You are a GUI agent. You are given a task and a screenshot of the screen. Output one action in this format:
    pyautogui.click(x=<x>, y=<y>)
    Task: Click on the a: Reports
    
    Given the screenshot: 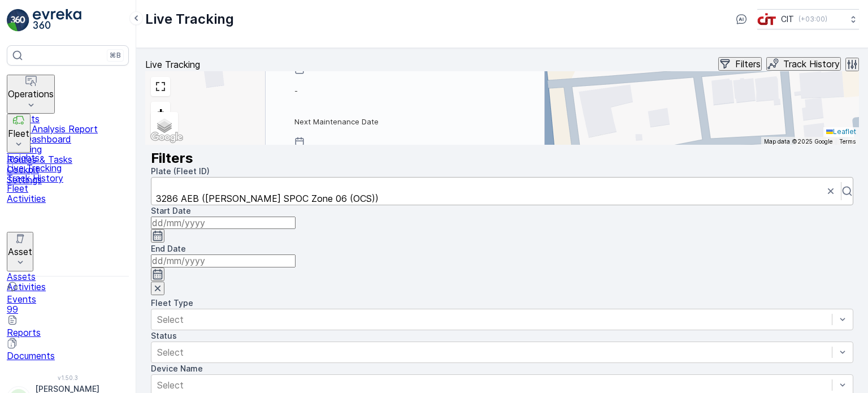 What is the action you would take?
    pyautogui.click(x=68, y=327)
    